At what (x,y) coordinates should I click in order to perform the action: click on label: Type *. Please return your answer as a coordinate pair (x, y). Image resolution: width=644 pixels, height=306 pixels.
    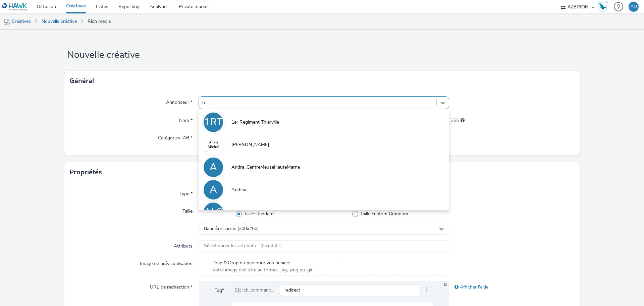
    Looking at the image, I should click on (186, 192).